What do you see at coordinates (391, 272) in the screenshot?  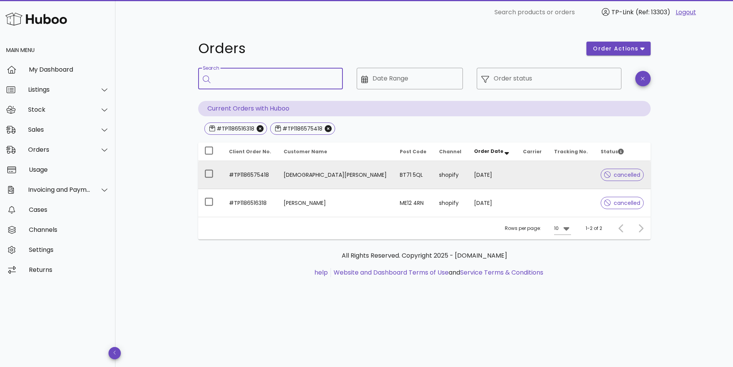 I see `a: Website and Dashboard Terms of Use` at bounding box center [391, 272].